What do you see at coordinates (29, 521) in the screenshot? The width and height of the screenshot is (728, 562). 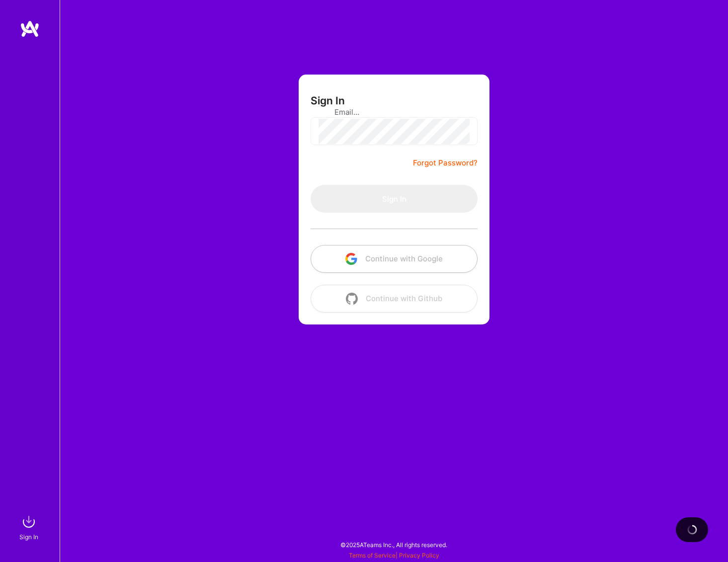 I see `img: sign in` at bounding box center [29, 521].